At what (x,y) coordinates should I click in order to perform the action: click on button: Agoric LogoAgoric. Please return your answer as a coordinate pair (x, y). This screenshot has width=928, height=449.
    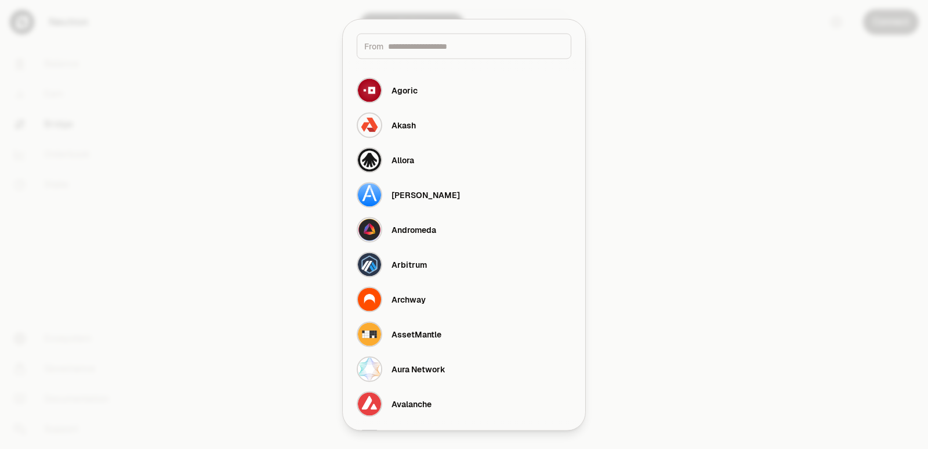
    Looking at the image, I should click on (464, 90).